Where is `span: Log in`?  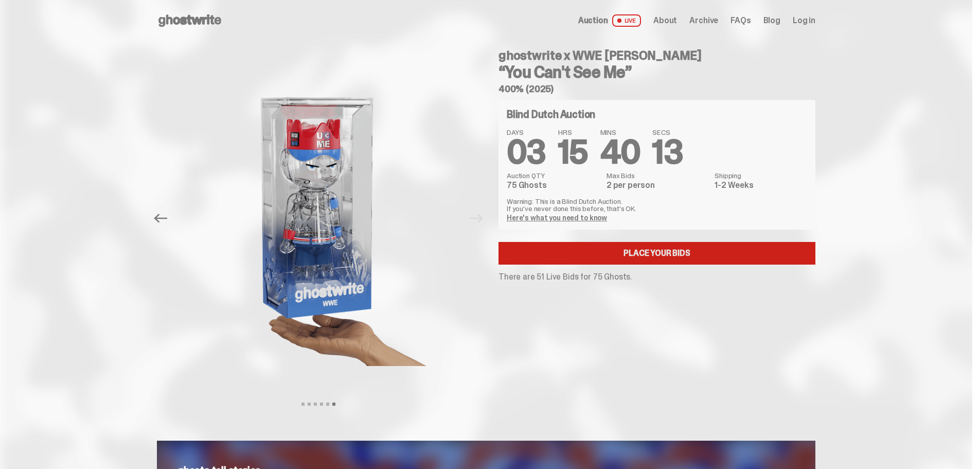 span: Log in is located at coordinates (804, 21).